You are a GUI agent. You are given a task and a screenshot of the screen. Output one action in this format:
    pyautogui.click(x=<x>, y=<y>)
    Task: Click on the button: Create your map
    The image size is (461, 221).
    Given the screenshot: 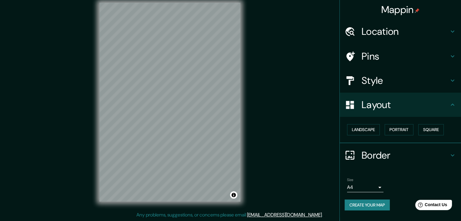 What is the action you would take?
    pyautogui.click(x=367, y=205)
    